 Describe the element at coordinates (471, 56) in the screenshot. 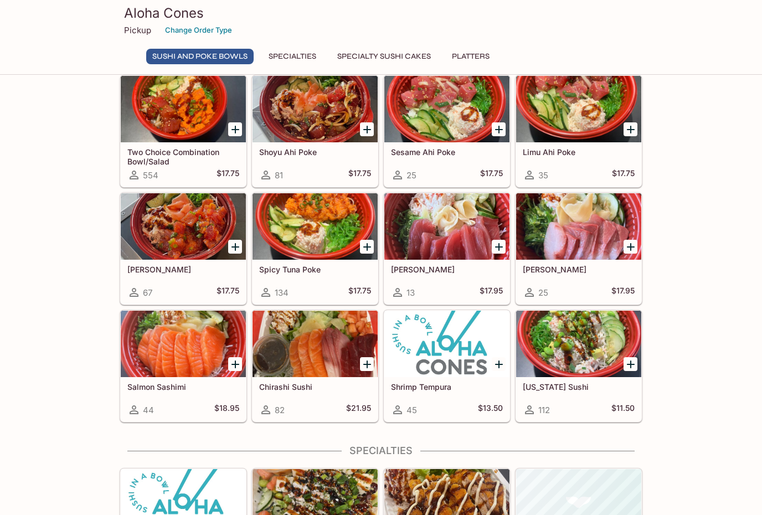

I see `button: Platters` at that location.